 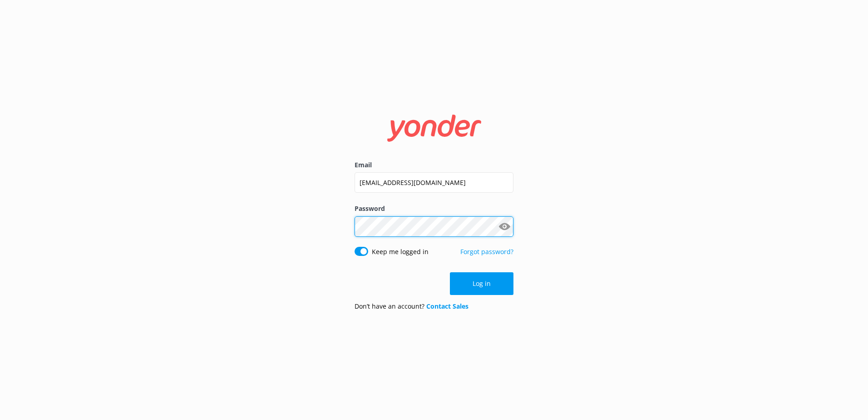 I want to click on label: Email, so click(x=434, y=165).